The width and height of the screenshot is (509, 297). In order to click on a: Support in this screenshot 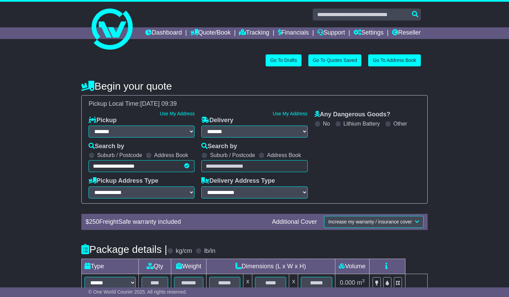, I will do `click(331, 33)`.